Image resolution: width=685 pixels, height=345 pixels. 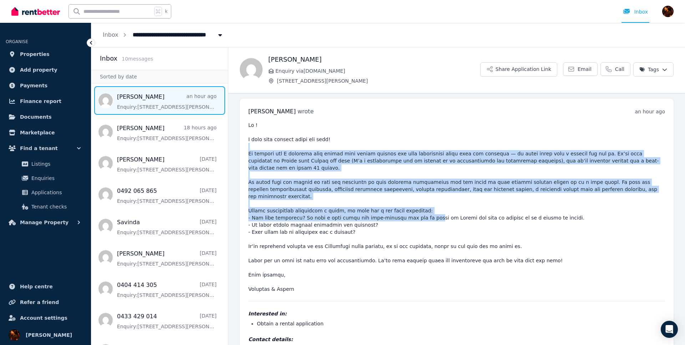 I want to click on span: Enquiries, so click(x=55, y=178).